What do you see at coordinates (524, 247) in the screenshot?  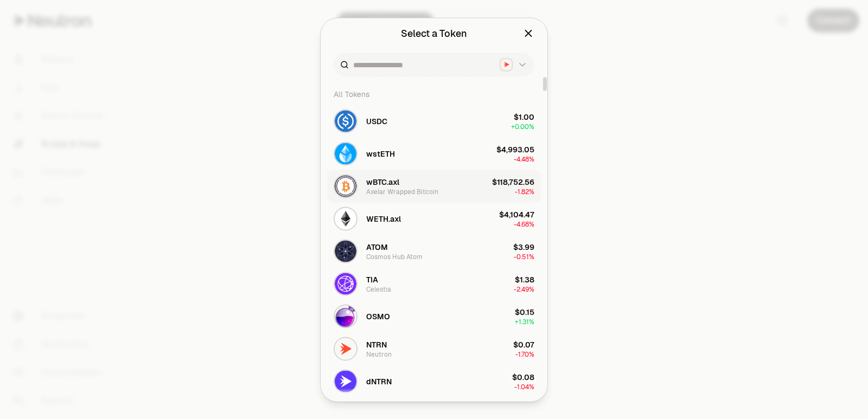 I see `div: $3.99` at bounding box center [524, 247].